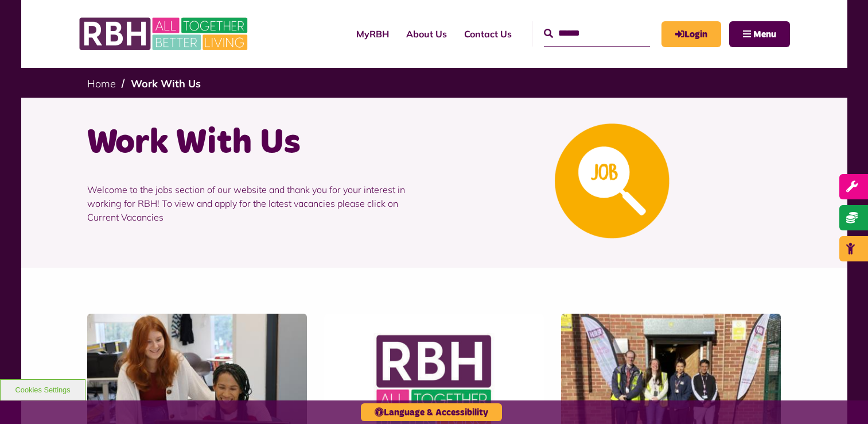 The height and width of the screenshot is (424, 868). What do you see at coordinates (102, 83) in the screenshot?
I see `a: Home` at bounding box center [102, 83].